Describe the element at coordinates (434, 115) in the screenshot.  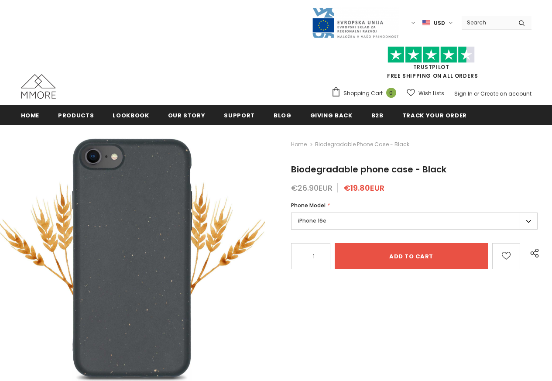
I see `a: Track your order` at that location.